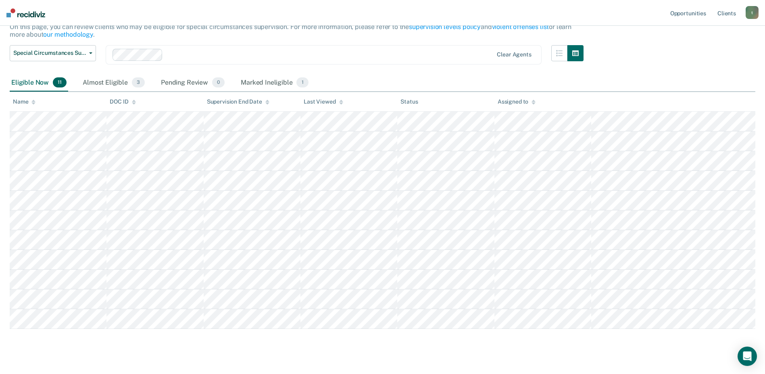 The height and width of the screenshot is (374, 765). What do you see at coordinates (275, 83) in the screenshot?
I see `div: Marked Ineligible1` at bounding box center [275, 83].